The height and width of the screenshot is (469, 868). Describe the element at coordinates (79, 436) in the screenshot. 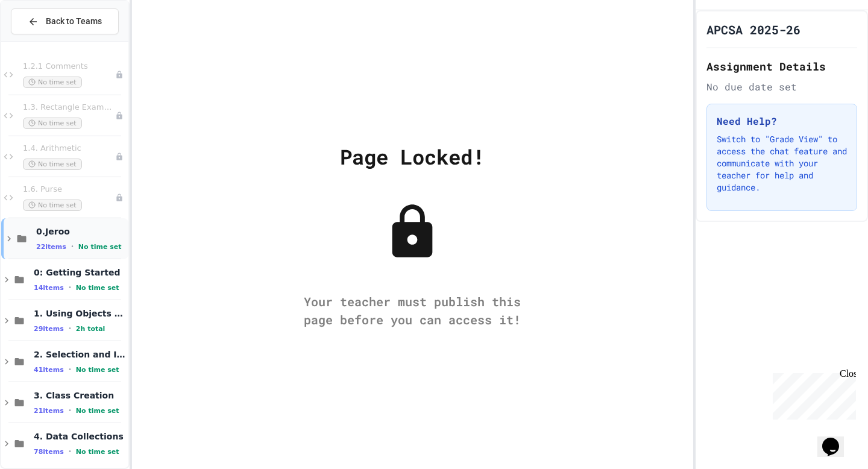

I see `span: 4. Data Collections` at that location.